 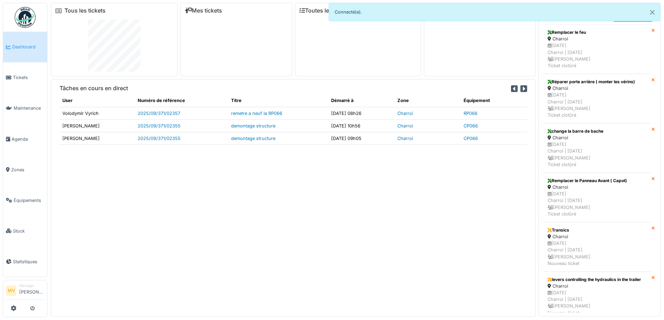 I want to click on div: Réparer porte arrière ( monter les vérins), so click(x=597, y=82).